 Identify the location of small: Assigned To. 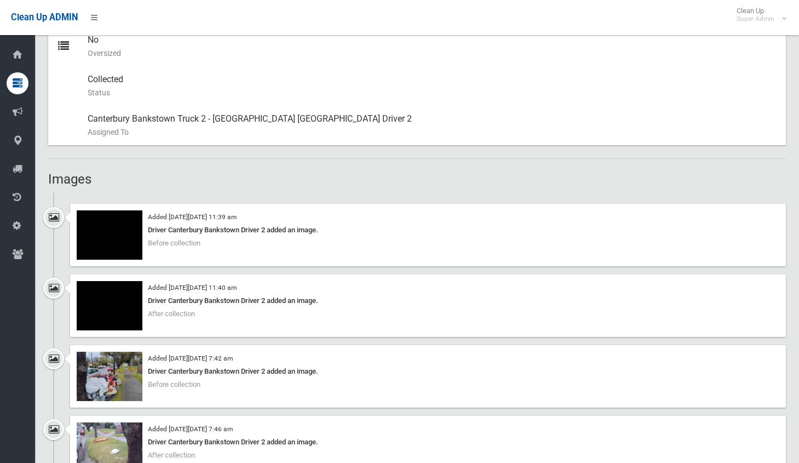
(432, 132).